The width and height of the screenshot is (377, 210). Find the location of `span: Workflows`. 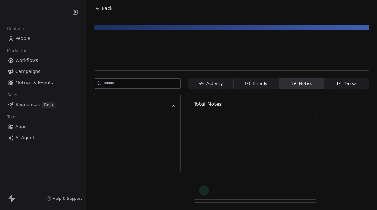

span: Workflows is located at coordinates (27, 60).